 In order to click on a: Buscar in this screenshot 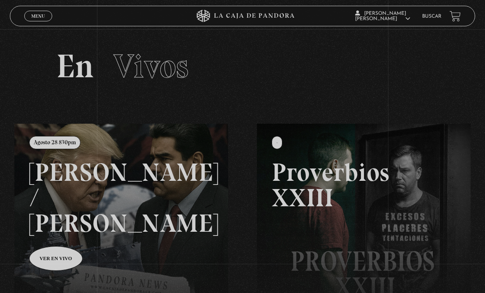, I will do `click(432, 16)`.